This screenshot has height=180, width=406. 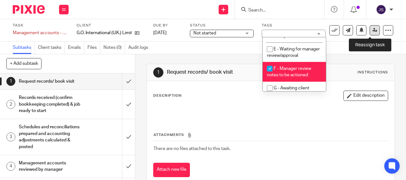 What do you see at coordinates (205, 33) in the screenshot?
I see `span: Not started` at bounding box center [205, 33].